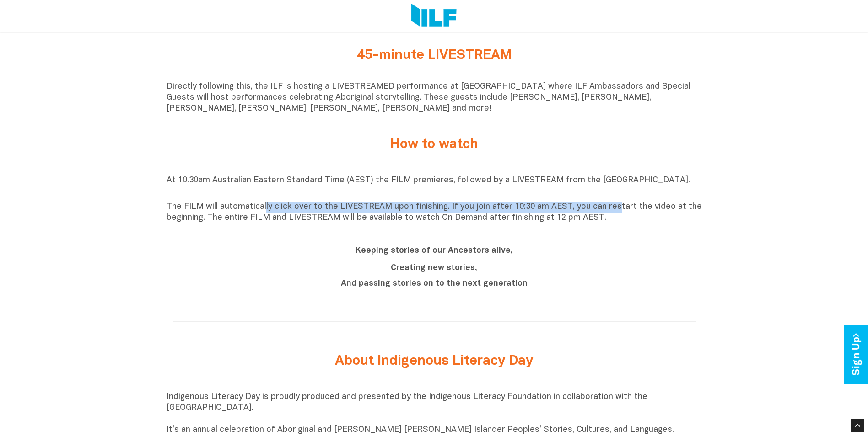 This screenshot has width=868, height=436. I want to click on h2: 45-minute LIVESTREAM, so click(434, 56).